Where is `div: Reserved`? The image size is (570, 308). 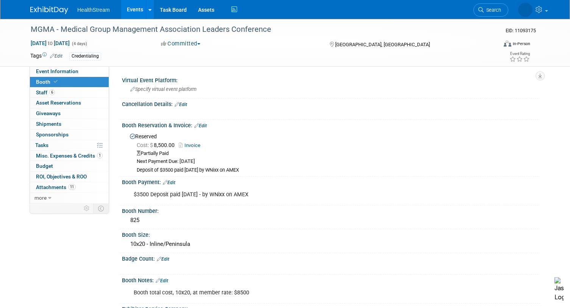 div: Reserved is located at coordinates (331, 152).